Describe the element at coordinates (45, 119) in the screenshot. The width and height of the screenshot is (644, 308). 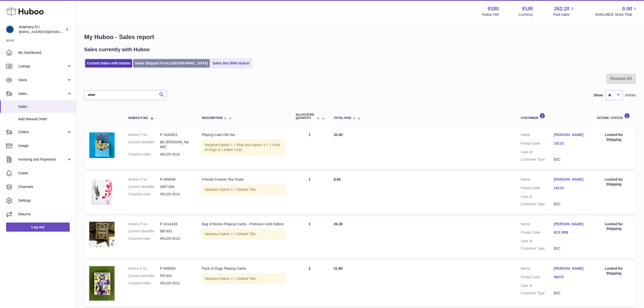
I see `span: Add Manual Order` at that location.